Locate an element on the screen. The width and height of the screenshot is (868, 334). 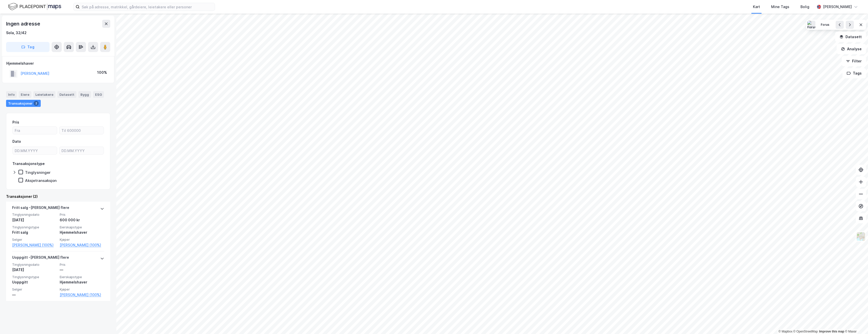
div: Mine Tags is located at coordinates (780, 7).